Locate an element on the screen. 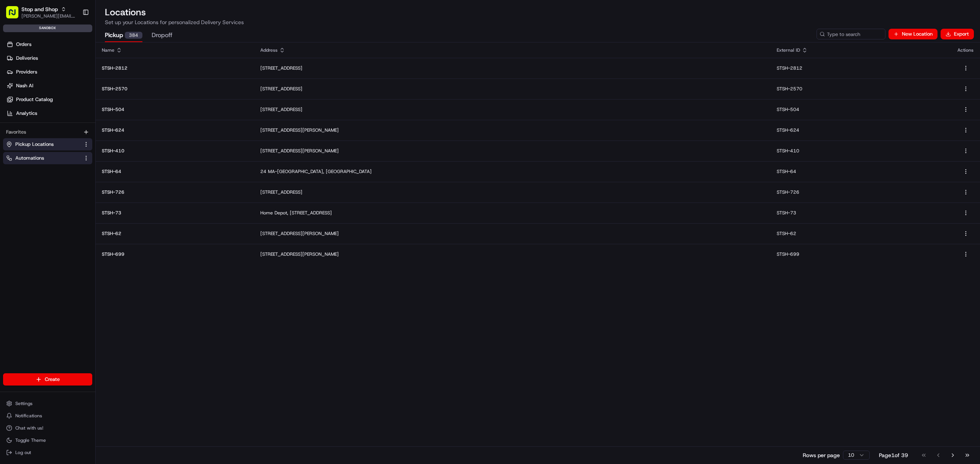 This screenshot has height=464, width=980. span: Nash AI is located at coordinates (24, 86).